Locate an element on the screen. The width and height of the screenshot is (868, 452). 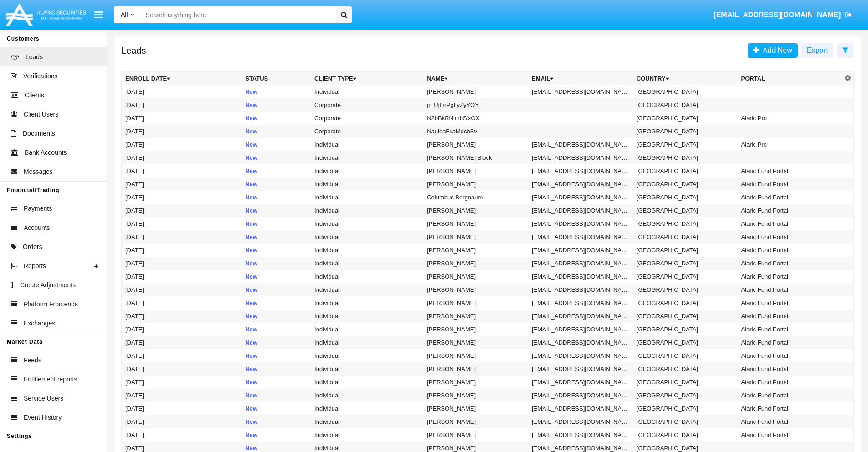
span: Verifications is located at coordinates (41, 76).